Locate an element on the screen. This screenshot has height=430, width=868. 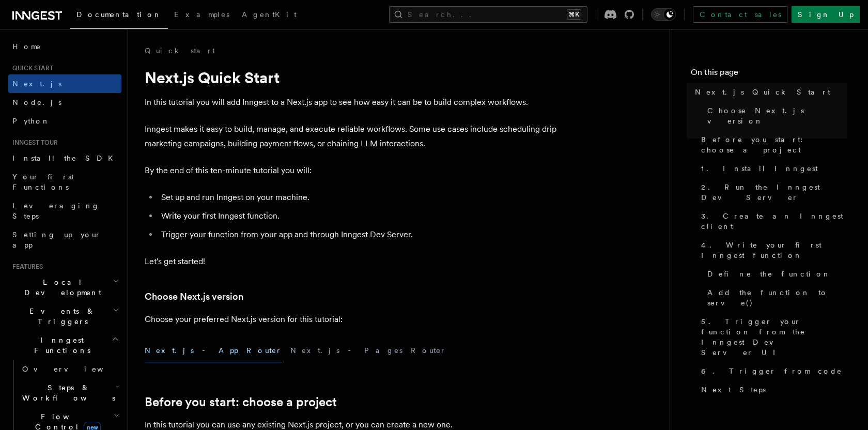
span: Inngest Functions is located at coordinates (60, 345).